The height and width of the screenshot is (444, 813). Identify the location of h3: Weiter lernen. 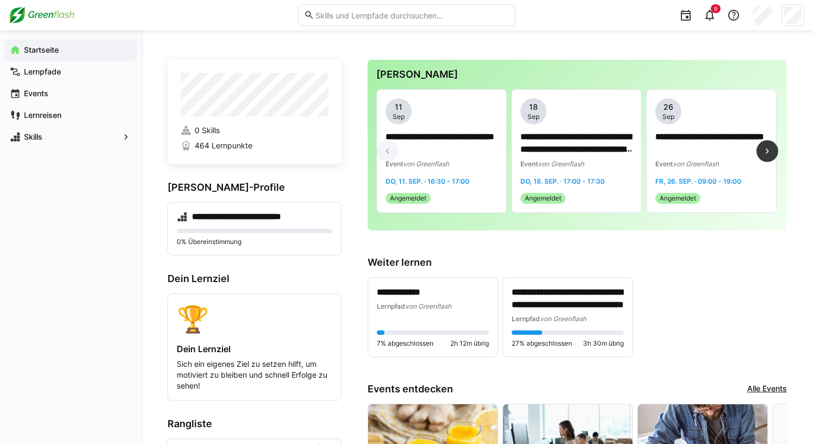
(577, 263).